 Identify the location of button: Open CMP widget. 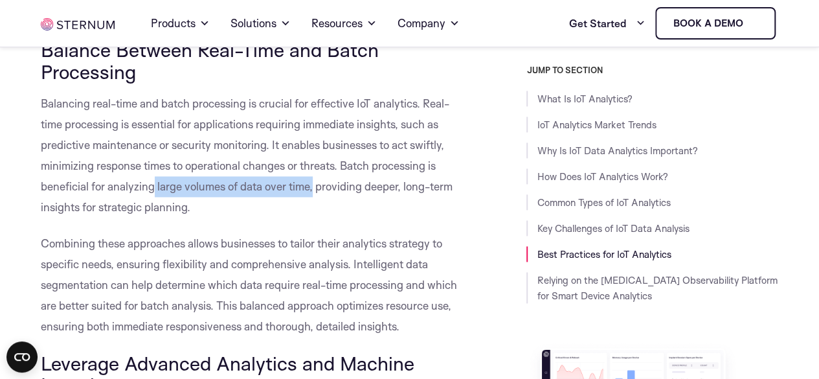
(22, 357).